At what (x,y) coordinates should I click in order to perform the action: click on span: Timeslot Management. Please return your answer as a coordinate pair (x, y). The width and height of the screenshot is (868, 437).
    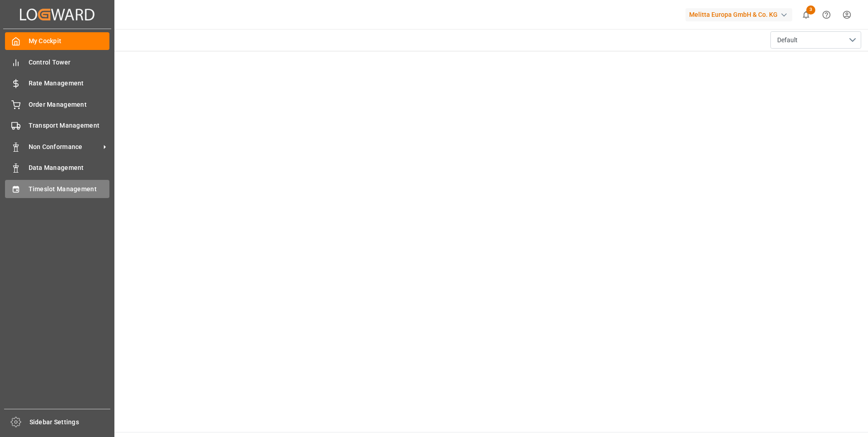
    Looking at the image, I should click on (69, 189).